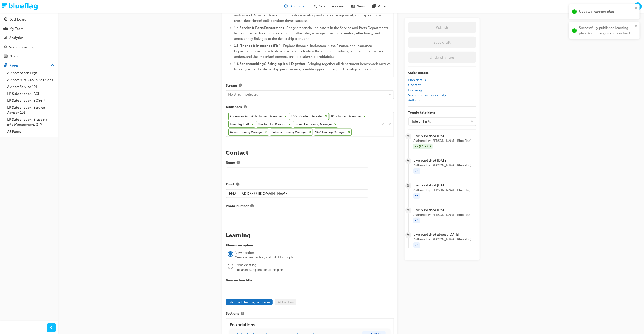  I want to click on span: Search Learning, so click(332, 6).